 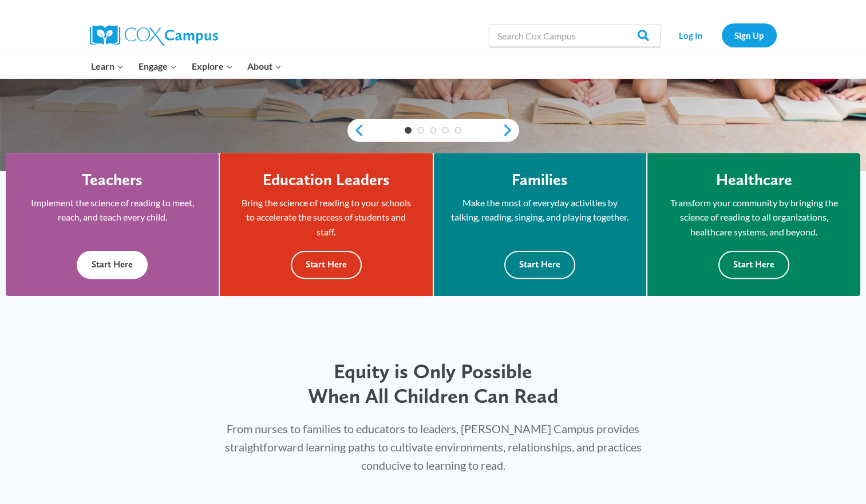 What do you see at coordinates (539, 225) in the screenshot?
I see `a: Families Make the most of everyday activities by talking, reading, singing, and playing together....` at bounding box center [539, 225].